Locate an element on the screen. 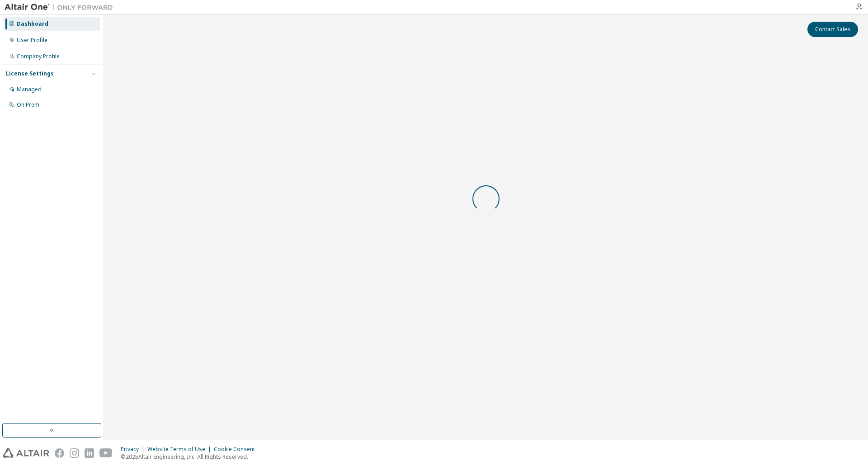  div: User Profile is located at coordinates (32, 40).